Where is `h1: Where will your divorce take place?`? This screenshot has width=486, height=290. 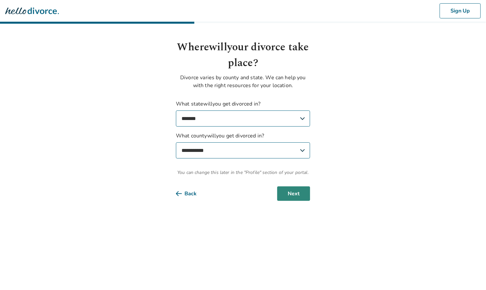 h1: Where will your divorce take place? is located at coordinates (243, 55).